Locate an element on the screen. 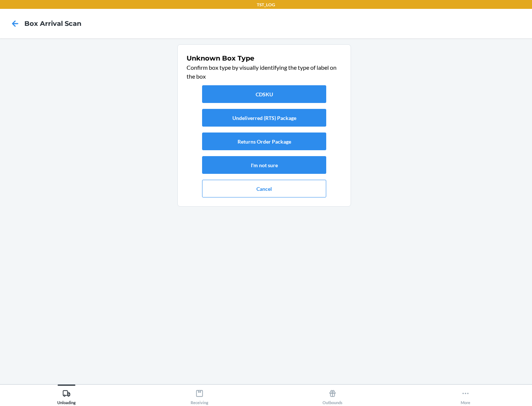  button: Cancel is located at coordinates (264, 188).